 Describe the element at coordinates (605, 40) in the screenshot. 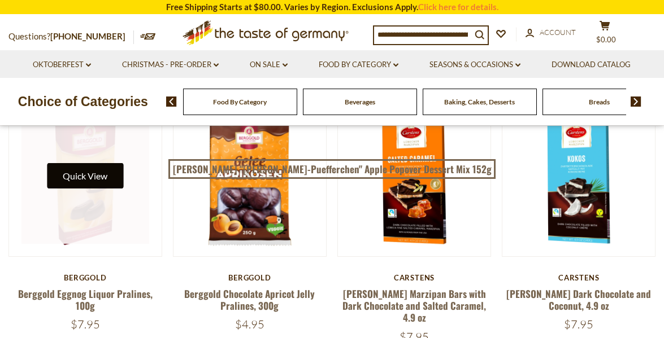

I see `span: $0.00` at that location.